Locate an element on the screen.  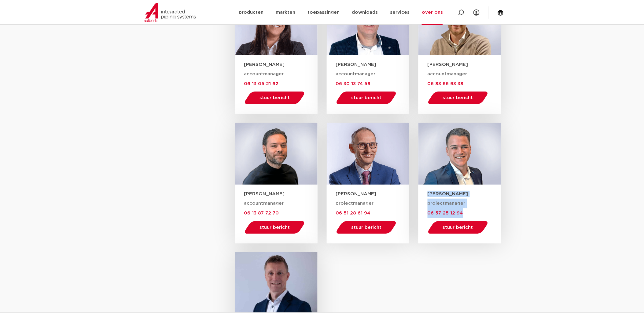
span: 06 51 28 61 94 is located at coordinates (353, 213).